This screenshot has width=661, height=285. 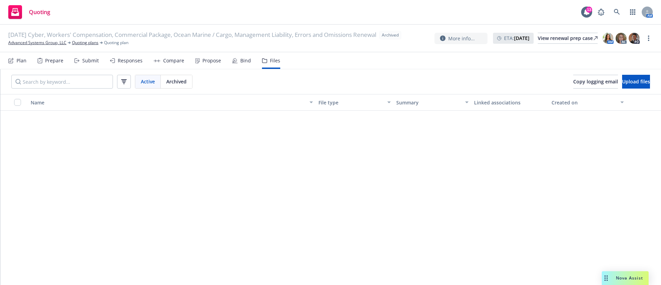 I want to click on button: Linked associations, so click(x=510, y=102).